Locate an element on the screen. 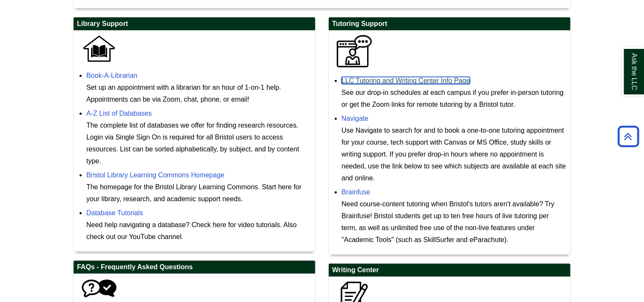 The height and width of the screenshot is (302, 644). a: LLC Tutoring and Writing Center Info Page is located at coordinates (406, 80).